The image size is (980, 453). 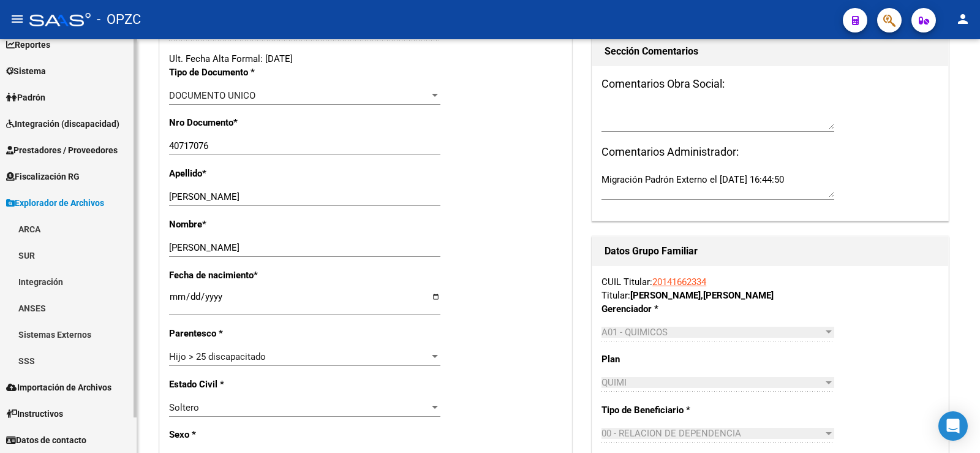 I want to click on span: Padrón, so click(x=26, y=98).